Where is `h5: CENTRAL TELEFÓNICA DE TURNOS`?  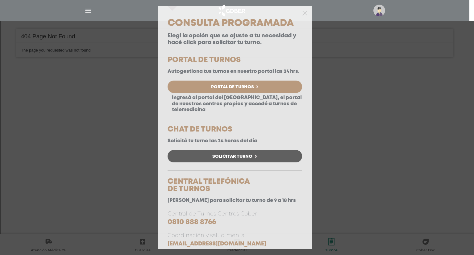 h5: CENTRAL TELEFÓNICA DE TURNOS is located at coordinates (235, 186).